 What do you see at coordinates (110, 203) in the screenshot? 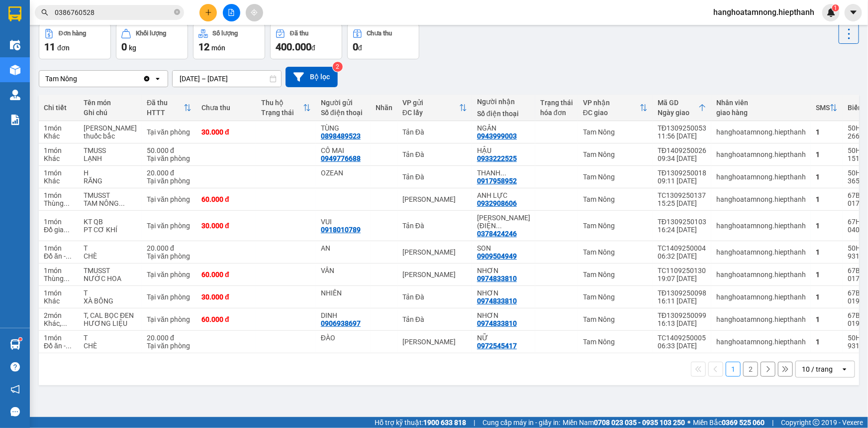
I see `div: TAM NÔNG THU BAGA 60K` at bounding box center [110, 203].